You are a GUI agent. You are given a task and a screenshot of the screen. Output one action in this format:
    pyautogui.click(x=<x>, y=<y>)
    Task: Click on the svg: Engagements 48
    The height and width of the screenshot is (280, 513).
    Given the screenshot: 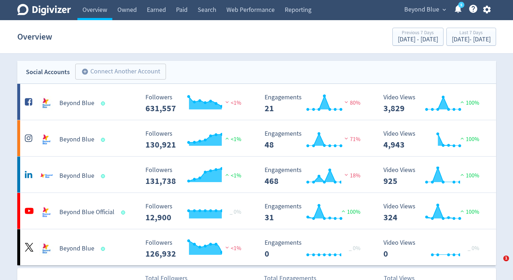 What is the action you would take?
    pyautogui.click(x=315, y=140)
    